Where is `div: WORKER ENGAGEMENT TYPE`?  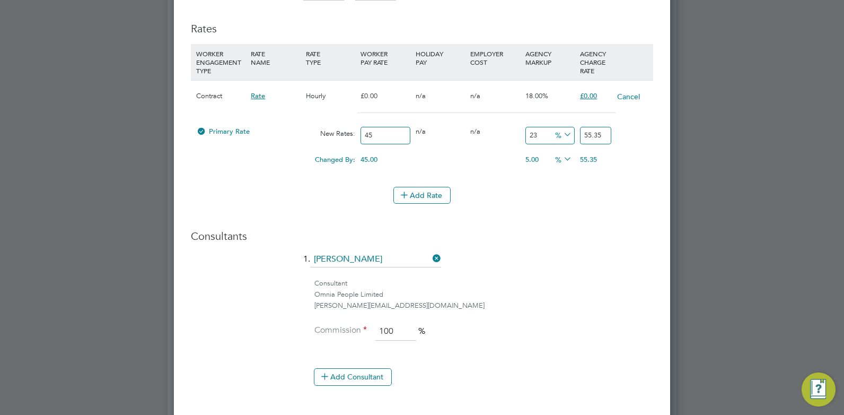
div: WORKER ENGAGEMENT TYPE is located at coordinates (221, 62).